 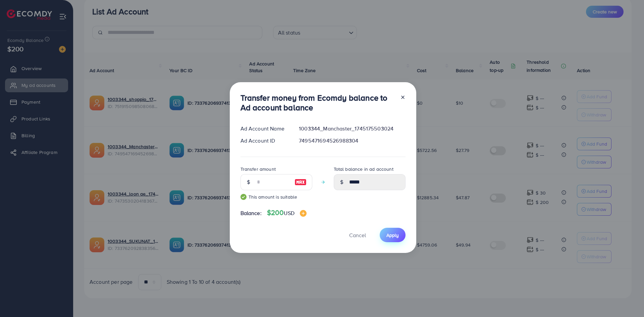 I want to click on span: Apply, so click(x=392, y=235).